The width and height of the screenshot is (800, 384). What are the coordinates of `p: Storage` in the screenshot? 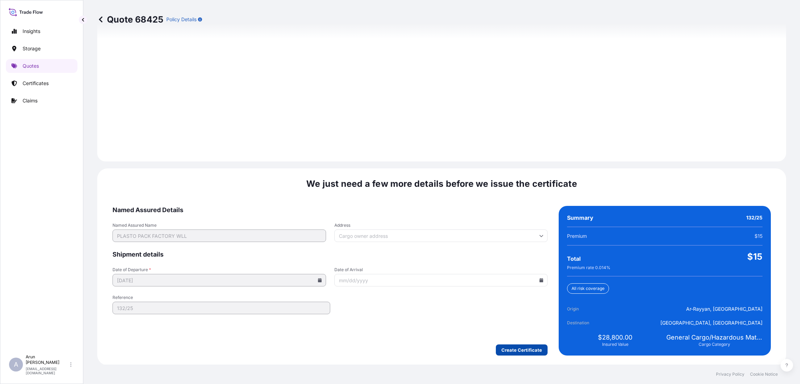 It's located at (32, 49).